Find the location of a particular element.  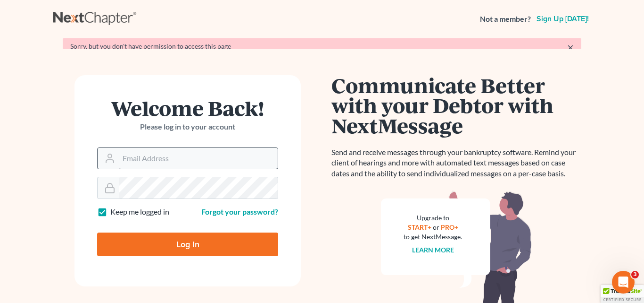

span: or is located at coordinates (436, 227).